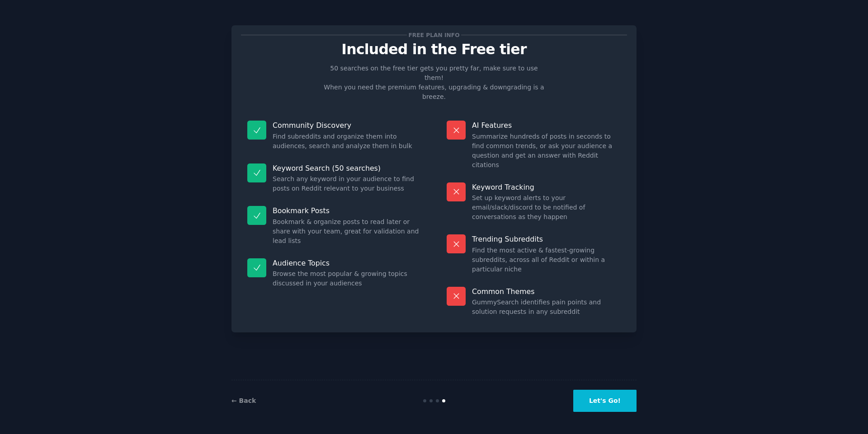 This screenshot has width=868, height=434. What do you see at coordinates (346, 211) in the screenshot?
I see `p: Bookmark Posts` at bounding box center [346, 211].